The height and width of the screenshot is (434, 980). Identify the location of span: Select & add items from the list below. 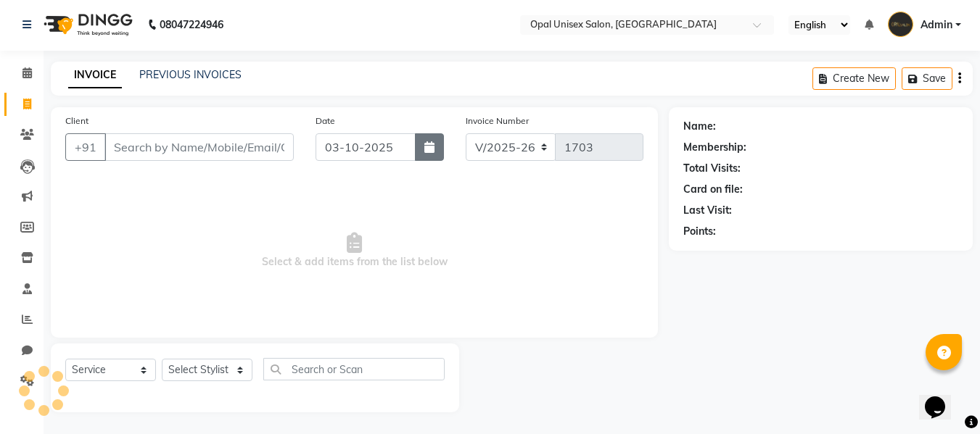
(354, 251).